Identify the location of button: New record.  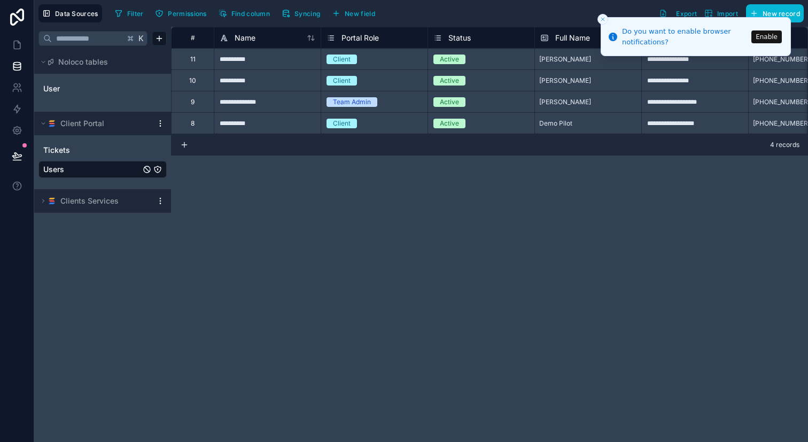
(775, 13).